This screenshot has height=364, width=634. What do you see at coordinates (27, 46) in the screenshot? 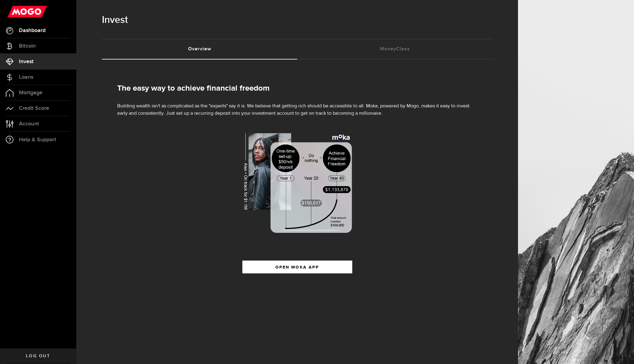
I see `span: Bitcoin` at bounding box center [27, 46].